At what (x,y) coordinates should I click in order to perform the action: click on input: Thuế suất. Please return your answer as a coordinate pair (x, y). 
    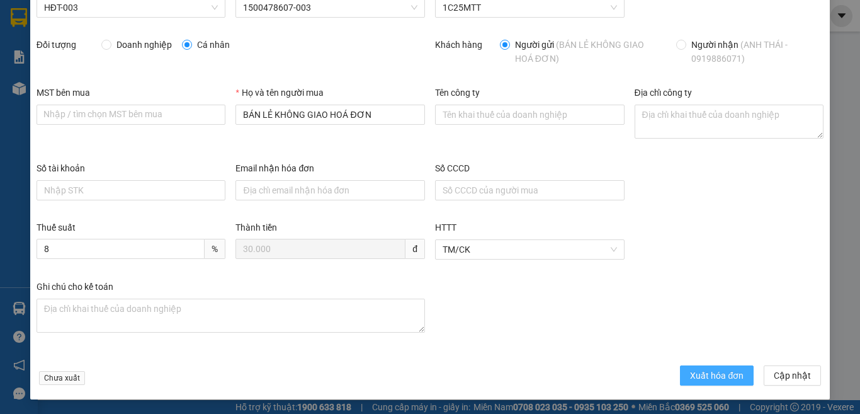
    Looking at the image, I should click on (121, 249).